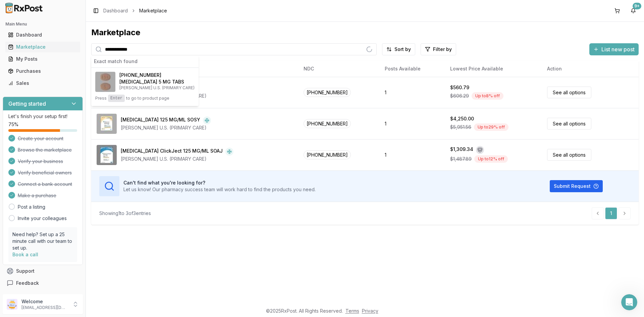 The width and height of the screenshot is (644, 317). I want to click on img: Orencia 125 MG/ML SOSY, so click(106, 124).